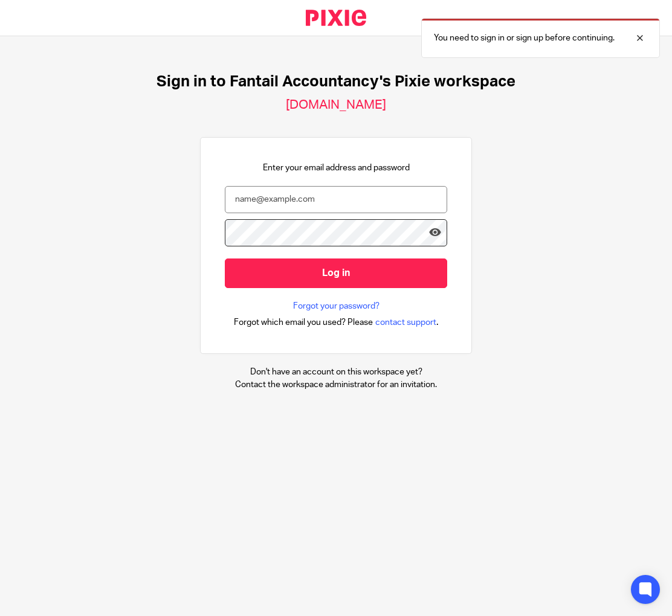  I want to click on p: Enter your email address and password, so click(336, 168).